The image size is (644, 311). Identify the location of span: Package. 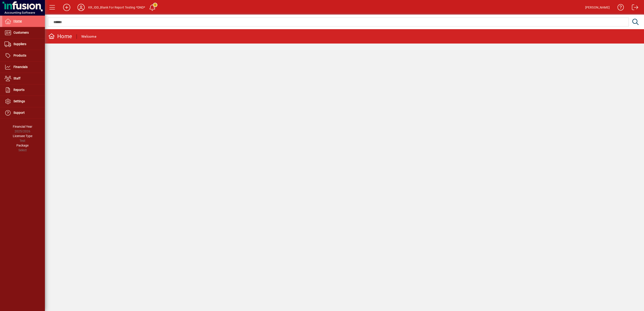
(23, 145).